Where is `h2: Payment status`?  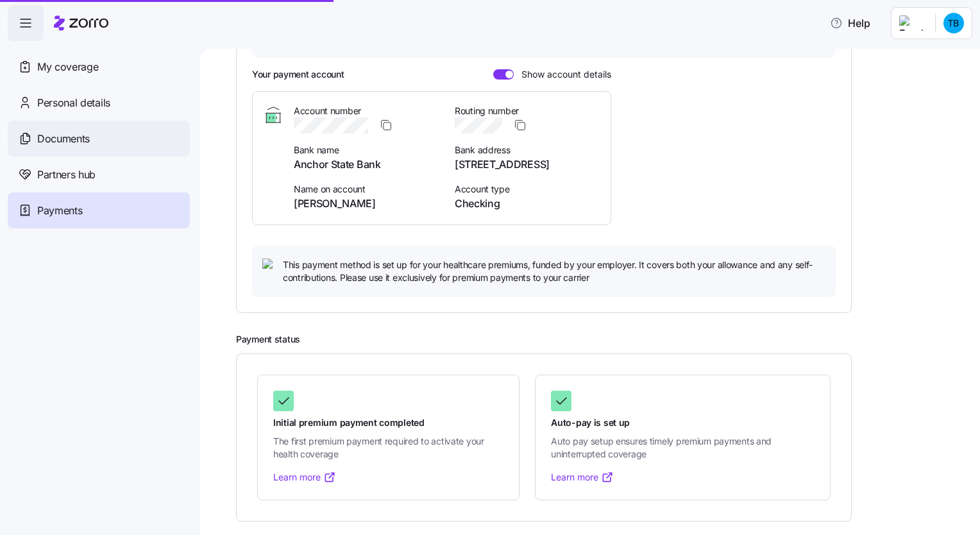 h2: Payment status is located at coordinates (599, 339).